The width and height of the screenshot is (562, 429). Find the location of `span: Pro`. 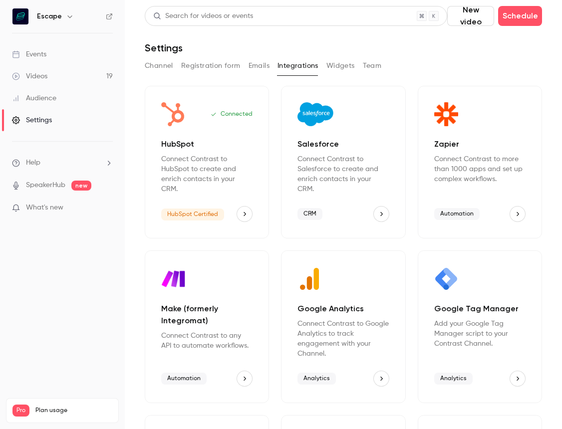

span: Pro is located at coordinates (21, 411).